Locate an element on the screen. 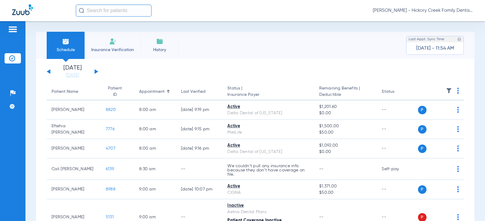 The width and height of the screenshot is (485, 221). img: History is located at coordinates (160, 41).